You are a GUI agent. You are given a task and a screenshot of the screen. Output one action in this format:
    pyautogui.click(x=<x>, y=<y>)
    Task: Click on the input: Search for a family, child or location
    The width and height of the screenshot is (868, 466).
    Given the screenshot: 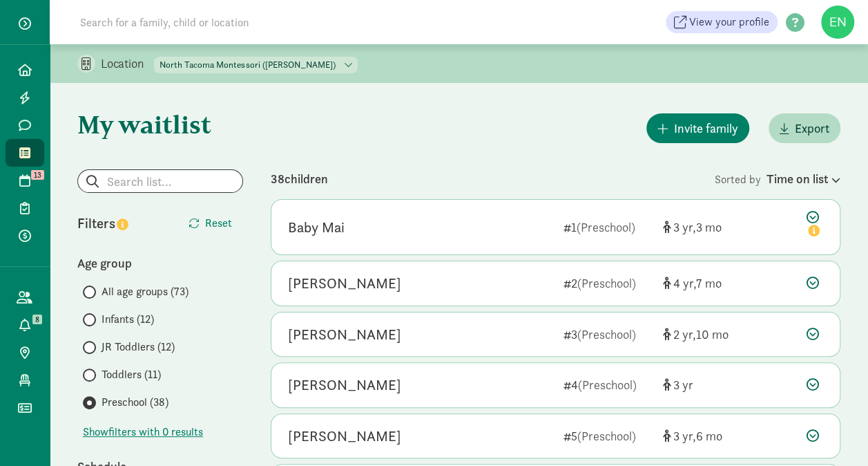 What is the action you would take?
    pyautogui.click(x=265, y=22)
    